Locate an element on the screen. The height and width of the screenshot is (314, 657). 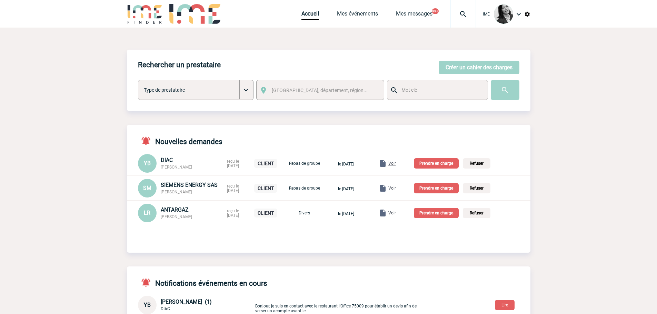
a: Lire is located at coordinates (505, 305).